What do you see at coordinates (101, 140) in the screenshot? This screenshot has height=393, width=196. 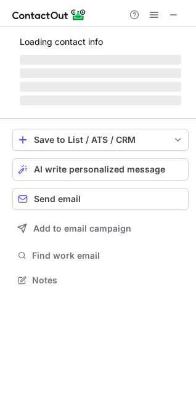 I see `button: save-profile-one-click` at bounding box center [101, 140].